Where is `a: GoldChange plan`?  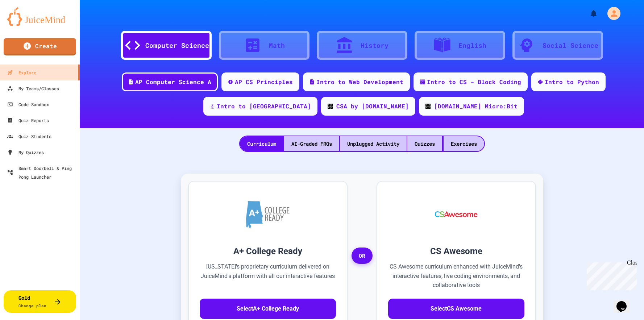 a: GoldChange plan is located at coordinates (40, 302).